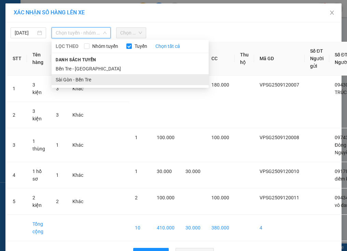 Image resolution: width=347 pixels, height=251 pixels. Describe the element at coordinates (39, 228) in the screenshot. I see `td: Tổng cộng` at that location.